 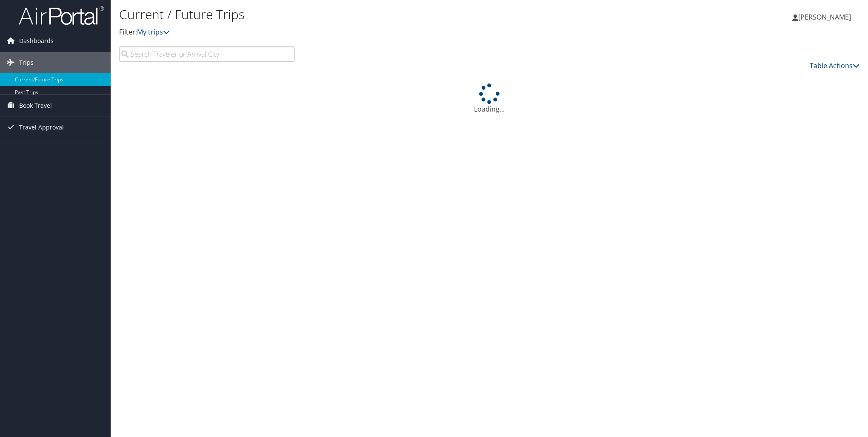 What do you see at coordinates (366, 32) in the screenshot?
I see `p: Filter:` at bounding box center [366, 32].